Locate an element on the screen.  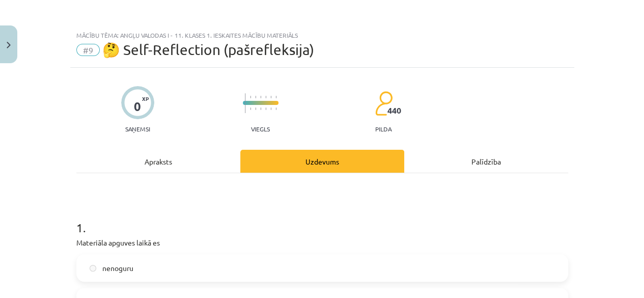
span: #9 is located at coordinates (88, 50).